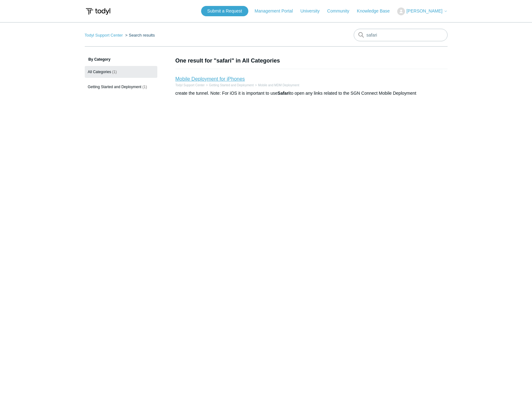 Image resolution: width=532 pixels, height=397 pixels. What do you see at coordinates (311, 93) in the screenshot?
I see `div: create the tunnel. Note: For iOS it is important to use to open any links related to the SGN Conn...` at bounding box center [311, 93].